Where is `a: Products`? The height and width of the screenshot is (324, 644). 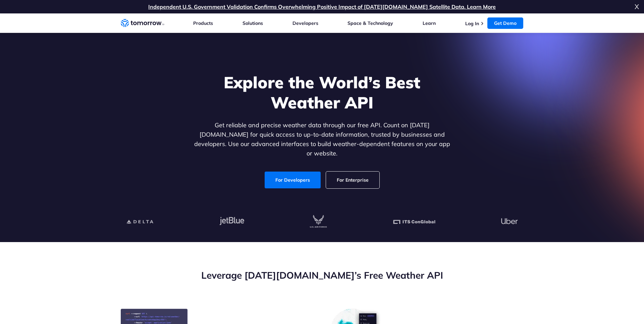
a: Products is located at coordinates (203, 23).